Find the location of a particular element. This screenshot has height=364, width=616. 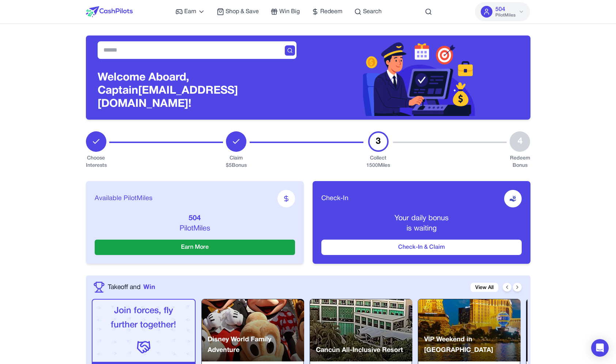

p: Join forces, fly further together! is located at coordinates (144, 318).